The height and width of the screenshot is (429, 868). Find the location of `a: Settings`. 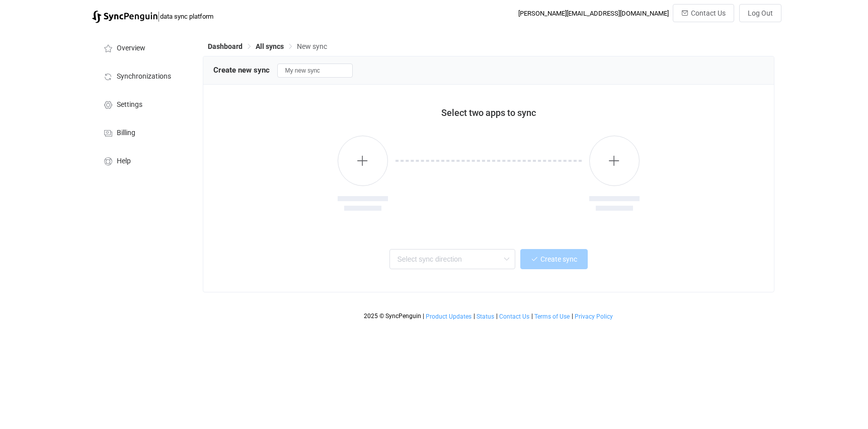

a: Settings is located at coordinates (143, 103).